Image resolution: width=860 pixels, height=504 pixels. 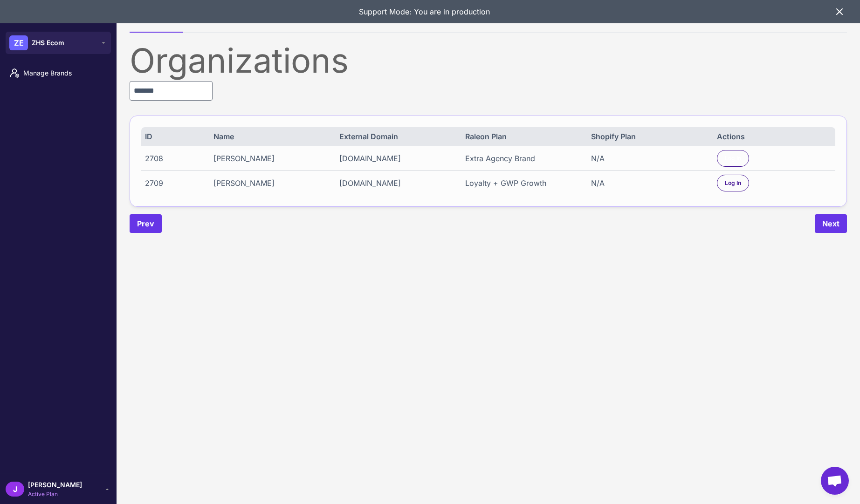 I want to click on div: ZE, so click(x=19, y=43).